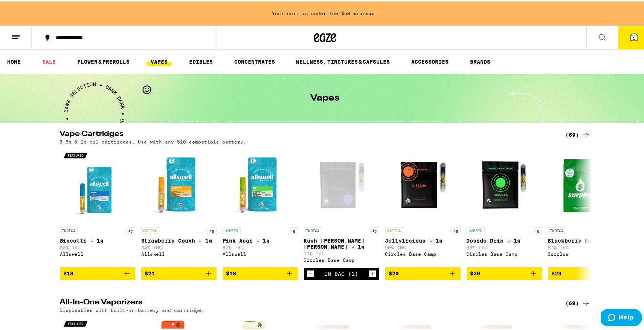 The width and height of the screenshot is (644, 330). What do you see at coordinates (201, 60) in the screenshot?
I see `a: EDIBLES` at bounding box center [201, 60].